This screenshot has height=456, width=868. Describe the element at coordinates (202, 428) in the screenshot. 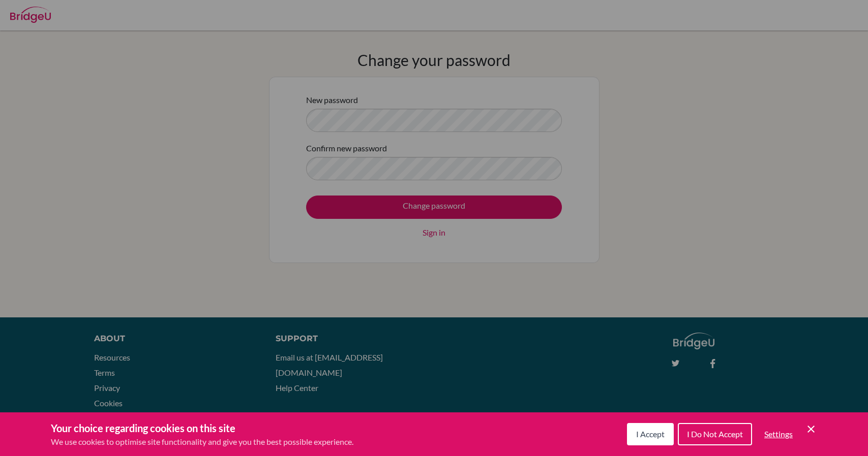

I see `h3: Your choice regarding cookies on this site` at that location.